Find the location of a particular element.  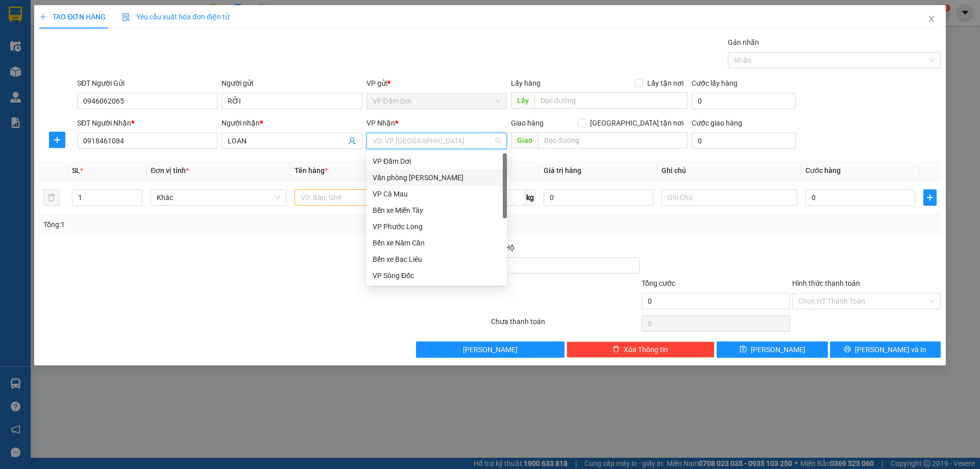

span: TẠO ĐƠN HÀNG is located at coordinates (72, 17).